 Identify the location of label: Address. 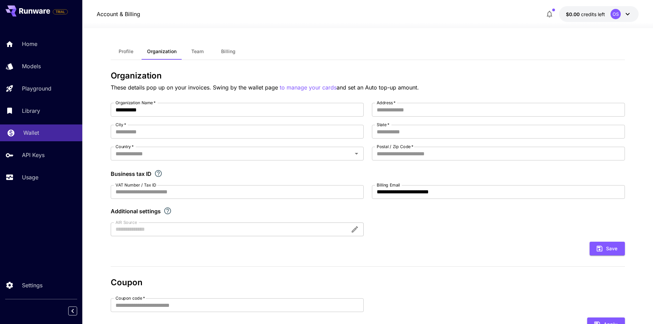
(386, 103).